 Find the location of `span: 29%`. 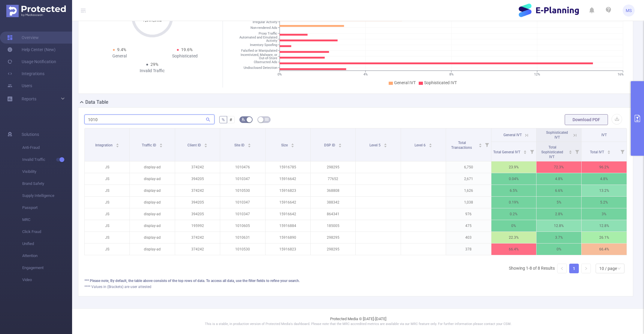

span: 29% is located at coordinates (154, 64).